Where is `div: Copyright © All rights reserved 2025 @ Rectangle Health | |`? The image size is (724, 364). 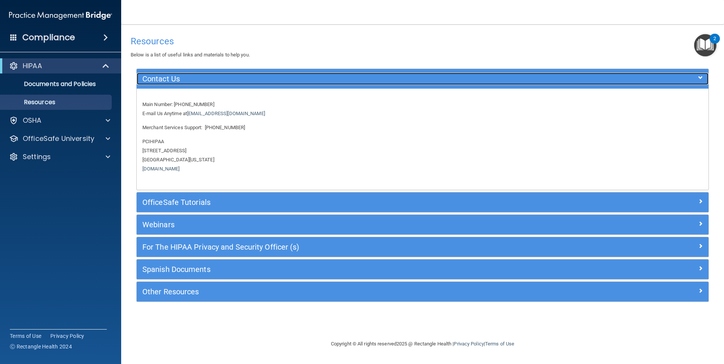 div: Copyright © All rights reserved 2025 @ Rectangle Health | | is located at coordinates (422, 344).